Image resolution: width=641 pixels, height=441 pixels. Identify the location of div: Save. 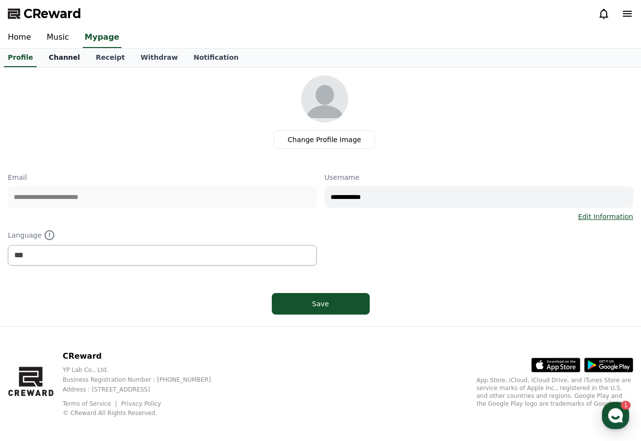
(321, 303).